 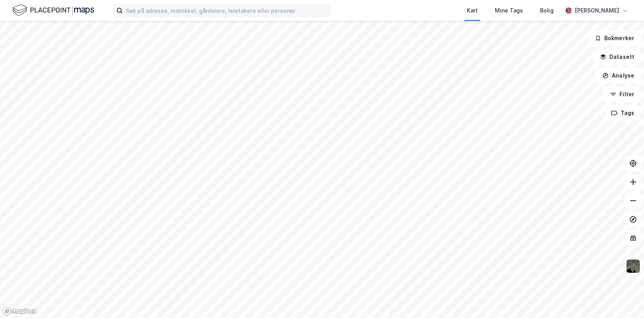 What do you see at coordinates (633, 266) in the screenshot?
I see `img: 9k=` at bounding box center [633, 266].